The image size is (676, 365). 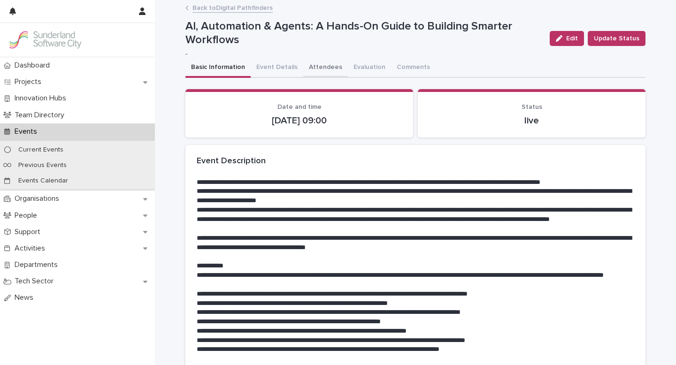 I want to click on p: live, so click(x=531, y=121).